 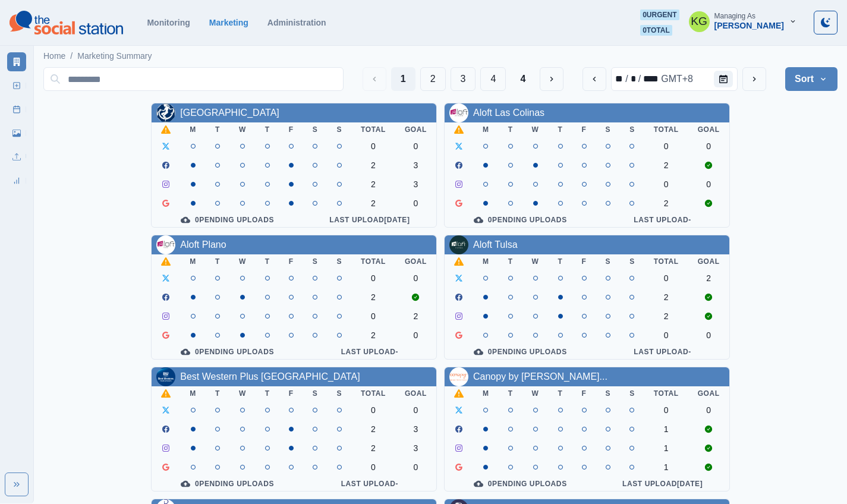 What do you see at coordinates (522, 79) in the screenshot?
I see `button: Last Page` at bounding box center [522, 79].